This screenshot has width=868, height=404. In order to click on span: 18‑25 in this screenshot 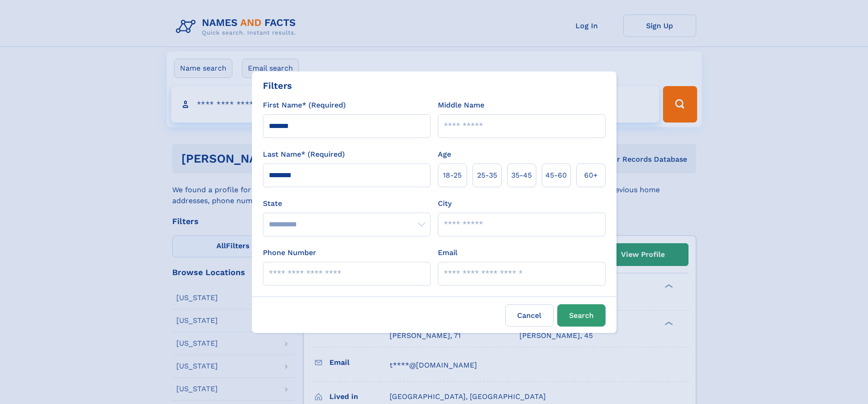, I will do `click(452, 175)`.